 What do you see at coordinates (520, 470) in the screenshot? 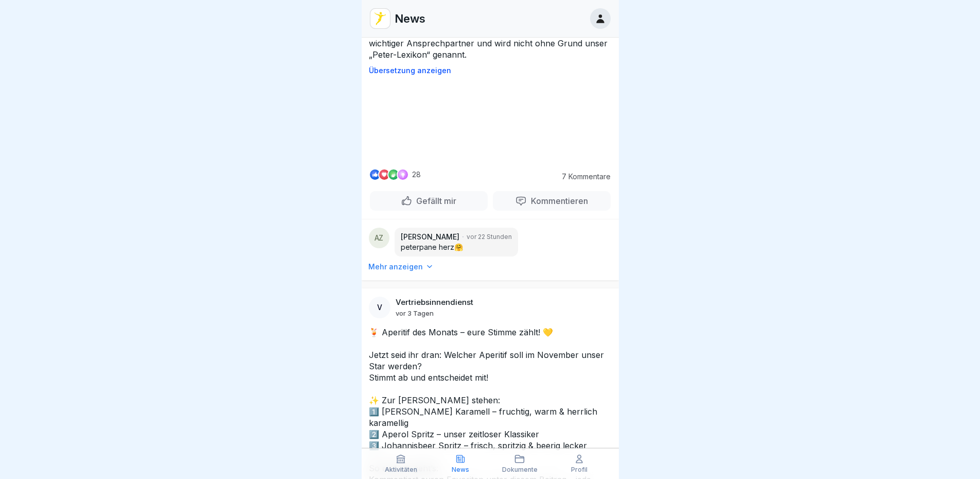
I see `p: Dokumente` at bounding box center [520, 470].